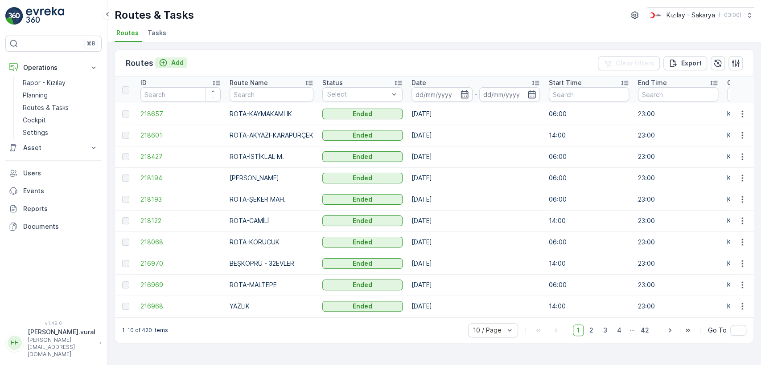 This screenshot has width=761, height=365. Describe the element at coordinates (180, 200) in the screenshot. I see `span: 218193` at that location.